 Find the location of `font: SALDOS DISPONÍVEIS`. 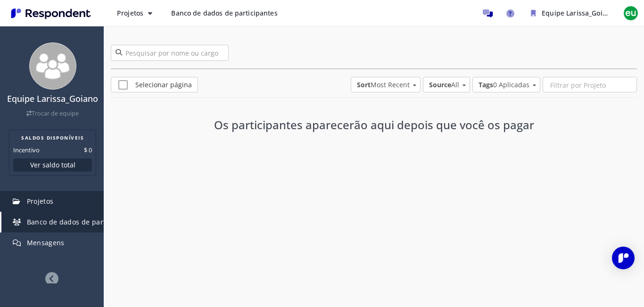

font: SALDOS DISPONÍVEIS is located at coordinates (53, 138).